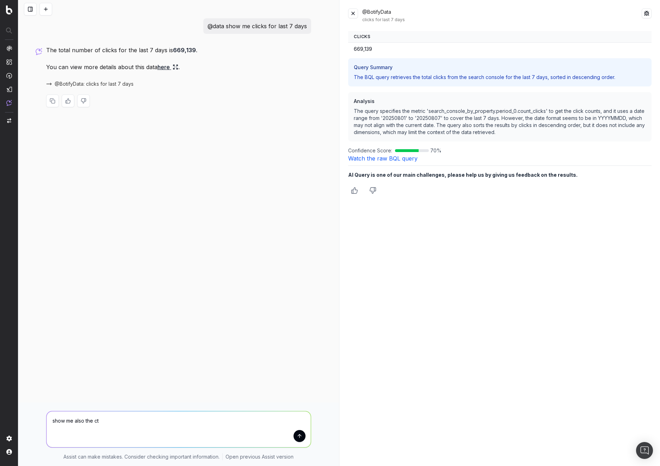  Describe the element at coordinates (94, 84) in the screenshot. I see `span: @BotifyData: clicks for last 7 days` at that location.